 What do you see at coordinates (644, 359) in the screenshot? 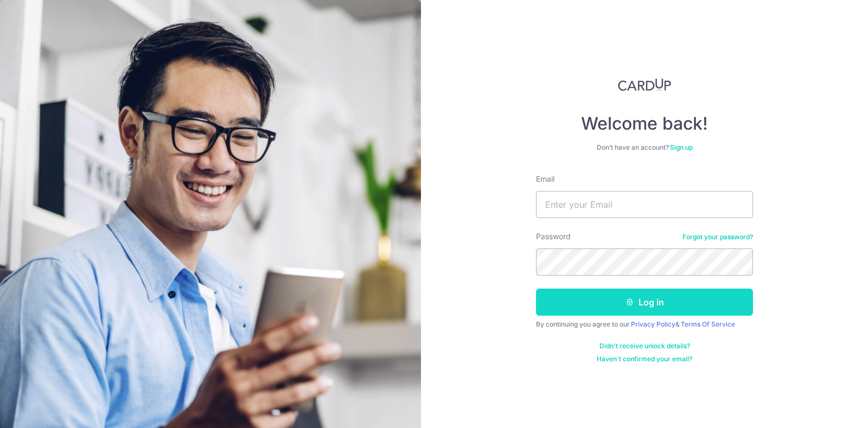
I see `a: Haven't confirmed your email?` at bounding box center [644, 359].